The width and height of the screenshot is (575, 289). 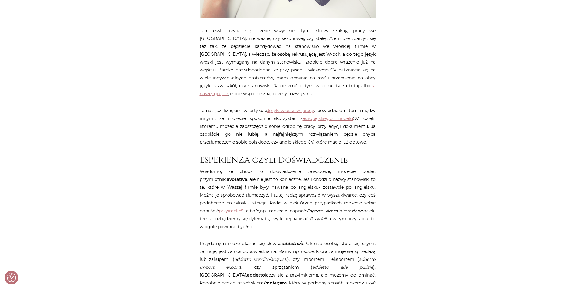 I want to click on p: Wiadomo, że chodzi o doświadczenie zawodowe, możecie dodać przymiotnik , ale nie jest to konieczn..., so click(x=288, y=199).